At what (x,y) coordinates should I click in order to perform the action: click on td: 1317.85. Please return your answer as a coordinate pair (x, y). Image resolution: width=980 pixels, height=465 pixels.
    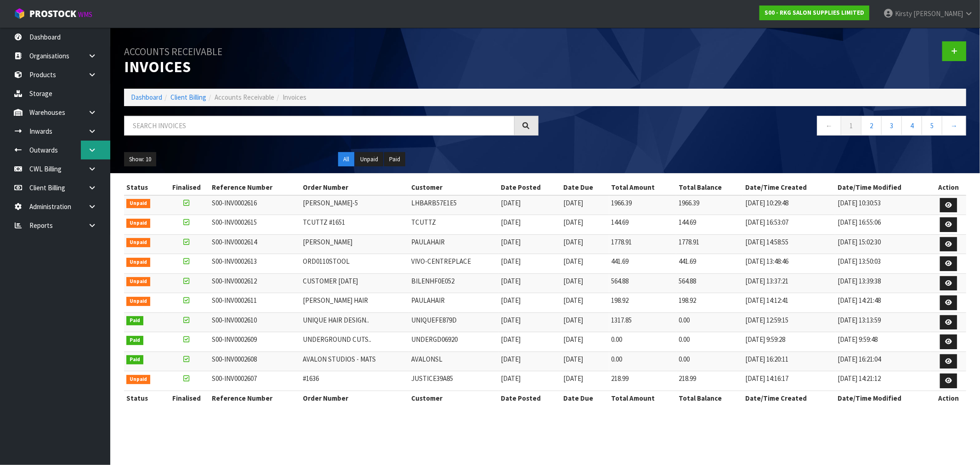
    Looking at the image, I should click on (643, 322).